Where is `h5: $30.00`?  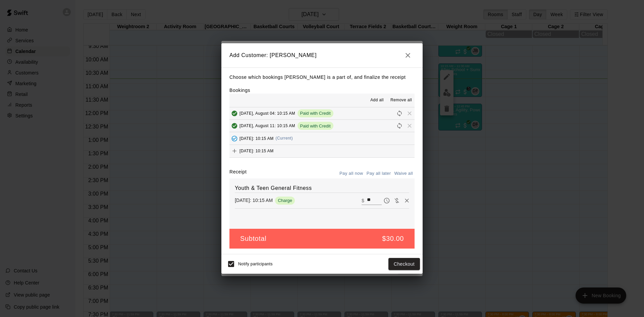
h5: $30.00 is located at coordinates (393, 238).